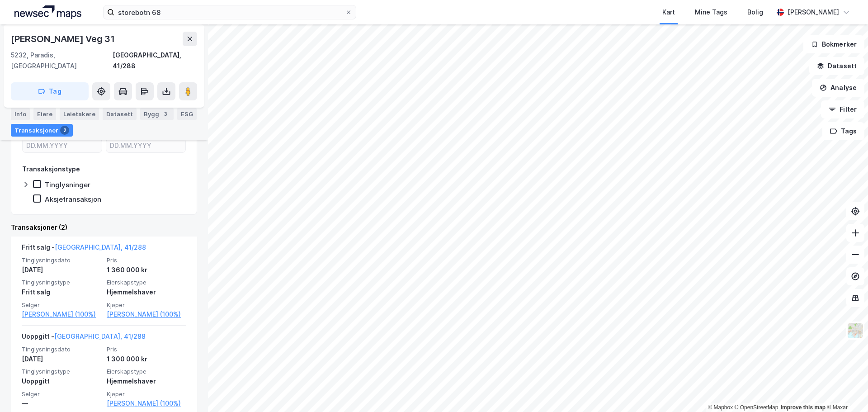  Describe the element at coordinates (845, 391) in the screenshot. I see `div: Kontrollprogram for chat` at that location.